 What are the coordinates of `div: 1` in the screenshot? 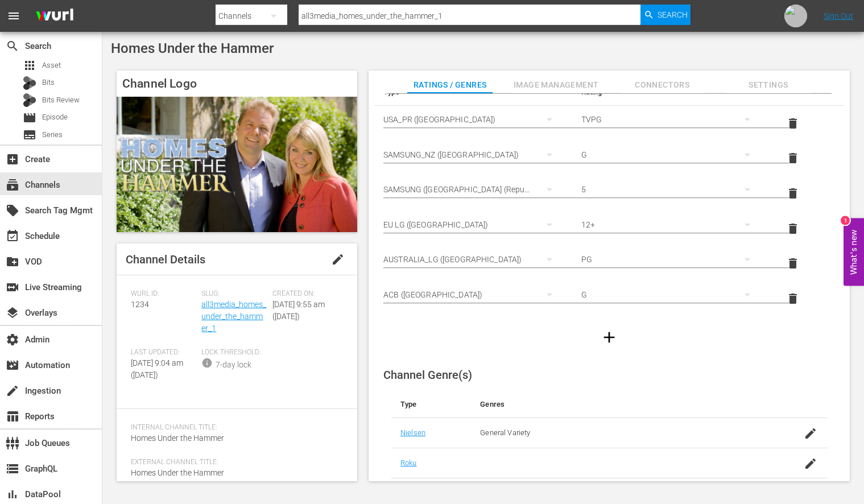 It's located at (845, 221).